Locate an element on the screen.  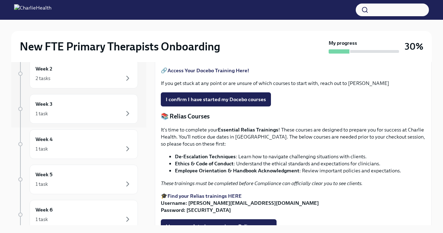
h6: Week 3 is located at coordinates (44, 104).